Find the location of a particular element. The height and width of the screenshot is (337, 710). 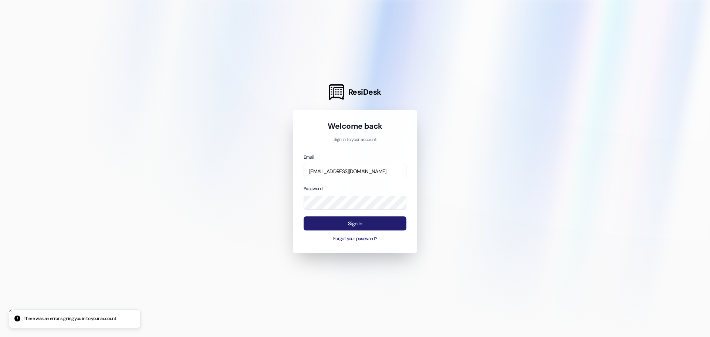

h1: Welcome back is located at coordinates (355, 126).